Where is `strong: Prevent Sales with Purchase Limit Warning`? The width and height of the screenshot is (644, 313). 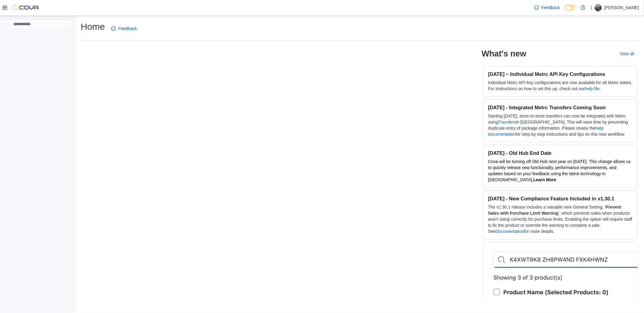
strong: Prevent Sales with Purchase Limit Warning is located at coordinates (555, 210).